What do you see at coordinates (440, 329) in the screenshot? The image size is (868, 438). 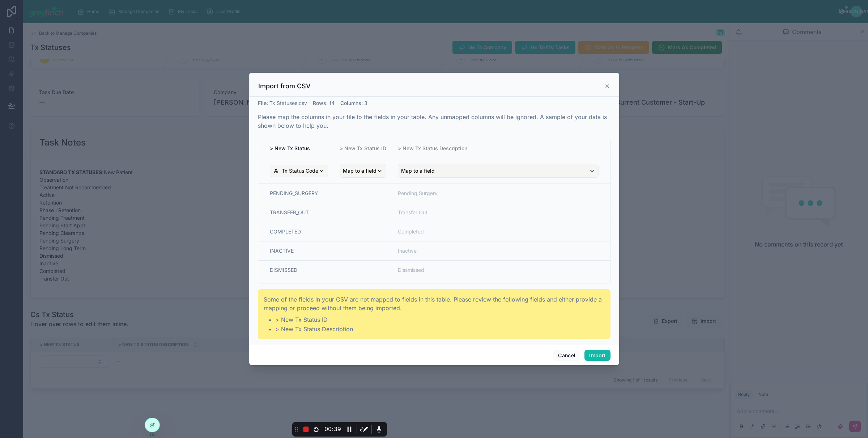 I see `li: > New Tx Status Description` at bounding box center [440, 329].